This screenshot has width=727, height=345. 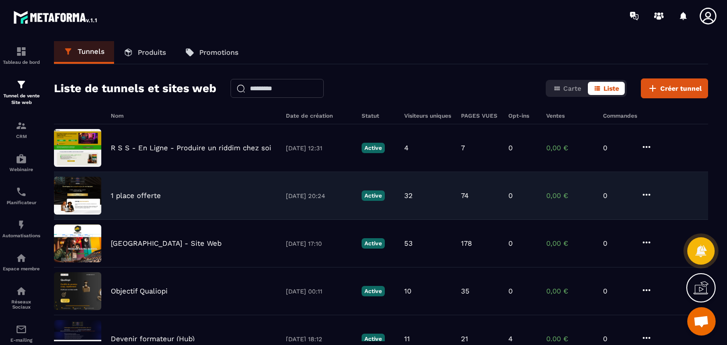 What do you see at coordinates (319, 116) in the screenshot?
I see `h6: Date de création` at bounding box center [319, 116].